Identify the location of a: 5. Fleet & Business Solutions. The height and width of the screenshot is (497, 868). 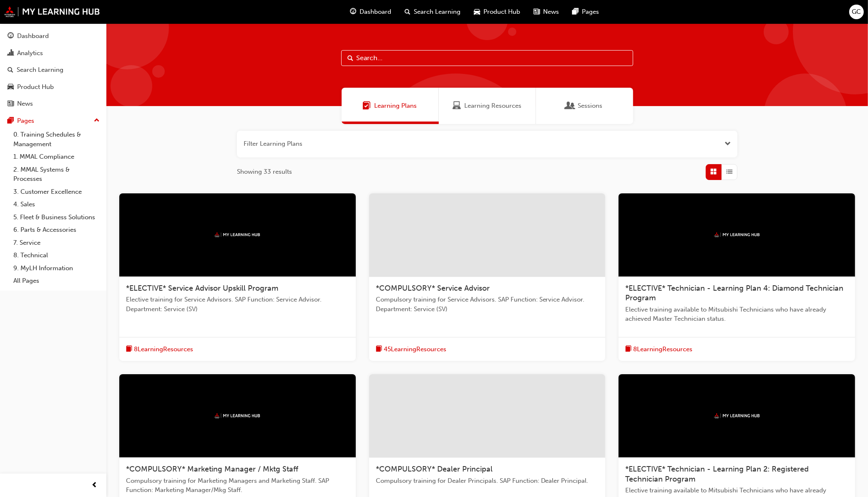
(56, 217).